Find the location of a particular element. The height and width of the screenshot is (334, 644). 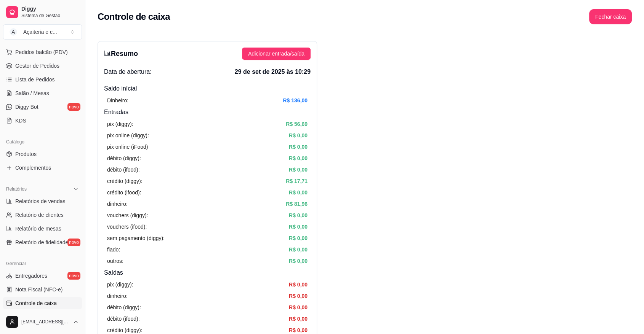

span: Complementos is located at coordinates (33, 168).